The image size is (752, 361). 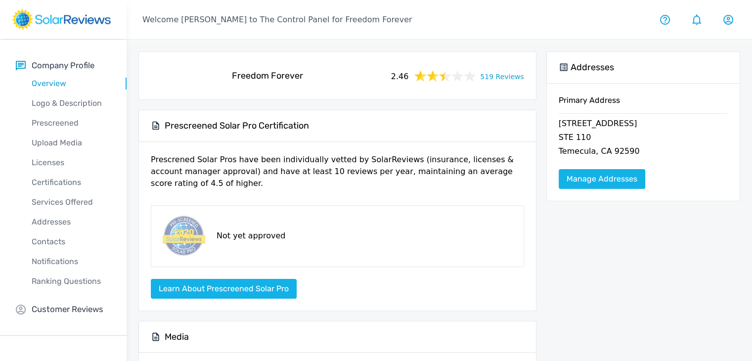 What do you see at coordinates (71, 143) in the screenshot?
I see `a: Upload Media` at bounding box center [71, 143].